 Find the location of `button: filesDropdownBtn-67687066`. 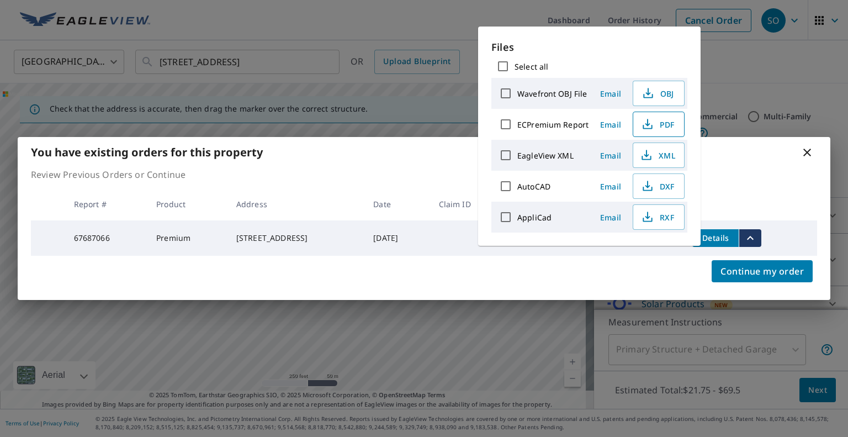

button: filesDropdownBtn-67687066 is located at coordinates (750, 238).